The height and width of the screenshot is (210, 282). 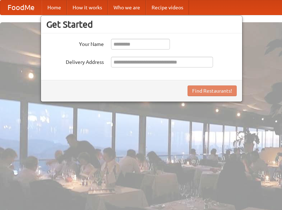 What do you see at coordinates (75, 61) in the screenshot?
I see `label: Delivery Address` at bounding box center [75, 61].